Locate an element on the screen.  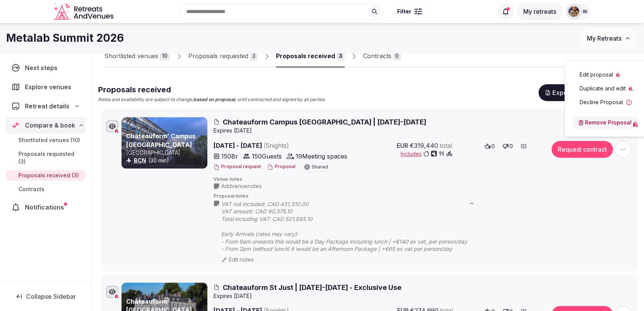
span: Edit proposal is located at coordinates (597, 75).